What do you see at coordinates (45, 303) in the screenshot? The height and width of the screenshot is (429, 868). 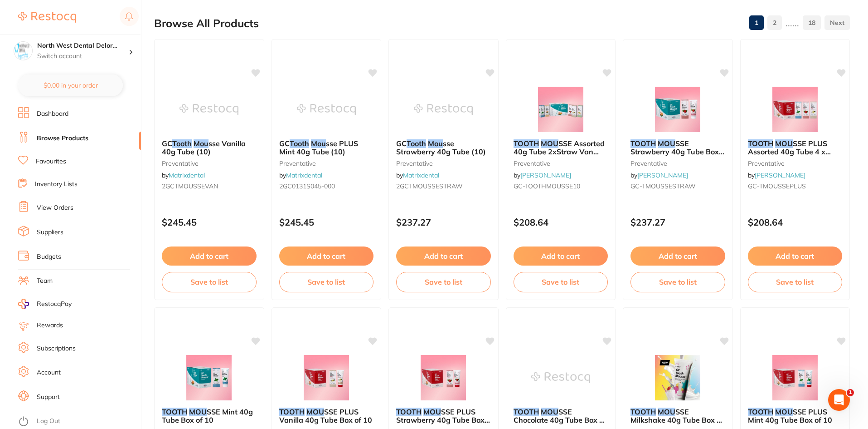 I see `a: RestocqPay` at bounding box center [45, 303].